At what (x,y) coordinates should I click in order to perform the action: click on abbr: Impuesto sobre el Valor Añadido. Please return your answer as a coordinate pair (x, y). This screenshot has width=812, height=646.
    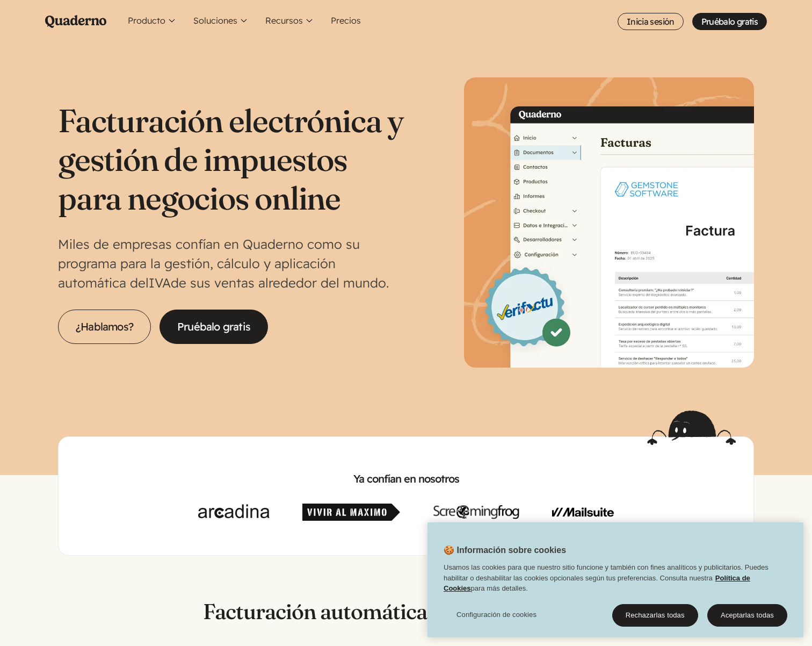
    Looking at the image, I should click on (160, 283).